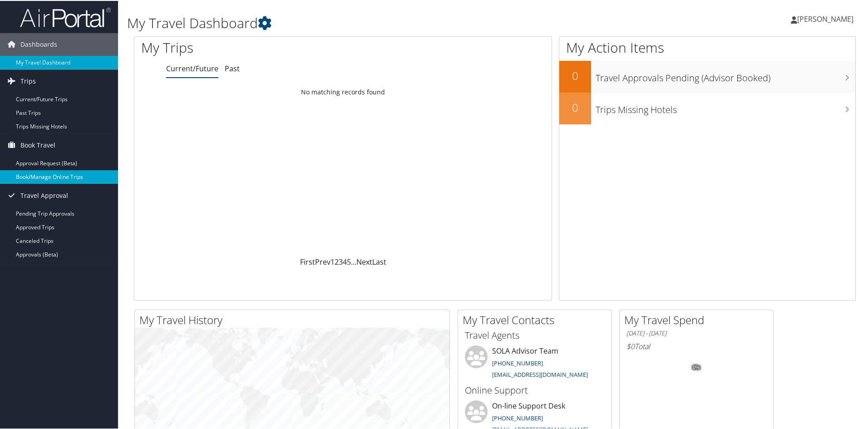 The width and height of the screenshot is (868, 429). What do you see at coordinates (349, 261) in the screenshot?
I see `a: 5` at bounding box center [349, 261].